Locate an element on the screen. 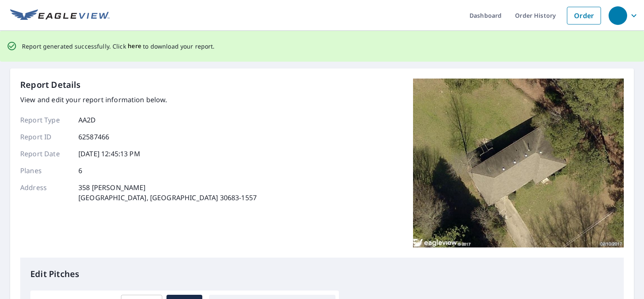  p: AA2D is located at coordinates (87, 120).